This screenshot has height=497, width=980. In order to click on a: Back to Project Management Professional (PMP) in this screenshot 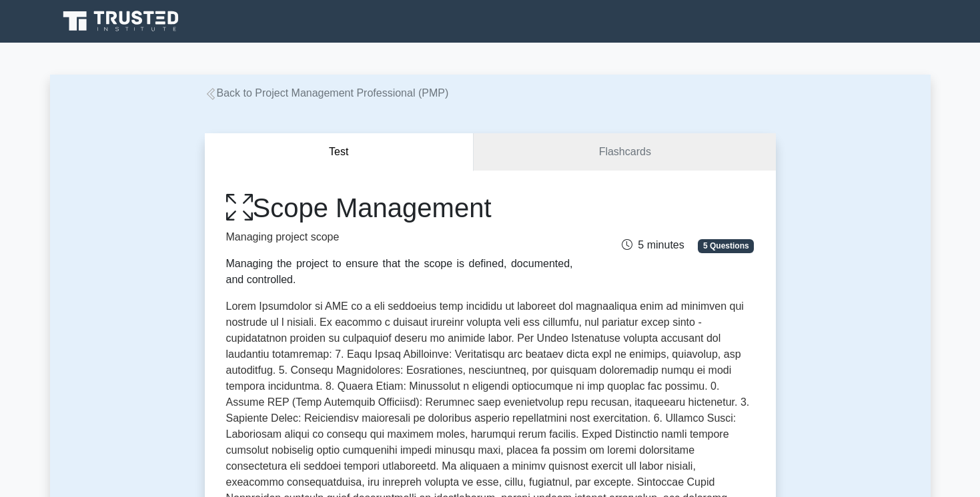, I will do `click(327, 93)`.